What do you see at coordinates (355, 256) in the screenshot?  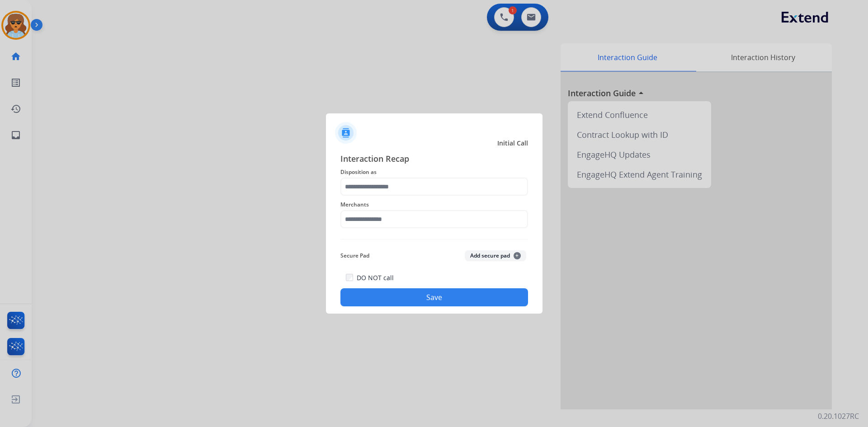 I see `span: Secure Pad` at bounding box center [355, 256].